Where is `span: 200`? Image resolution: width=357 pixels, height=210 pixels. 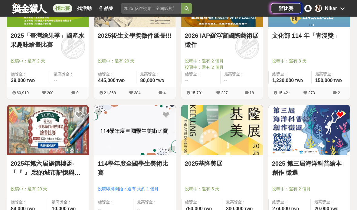
span: 200 is located at coordinates (50, 93).